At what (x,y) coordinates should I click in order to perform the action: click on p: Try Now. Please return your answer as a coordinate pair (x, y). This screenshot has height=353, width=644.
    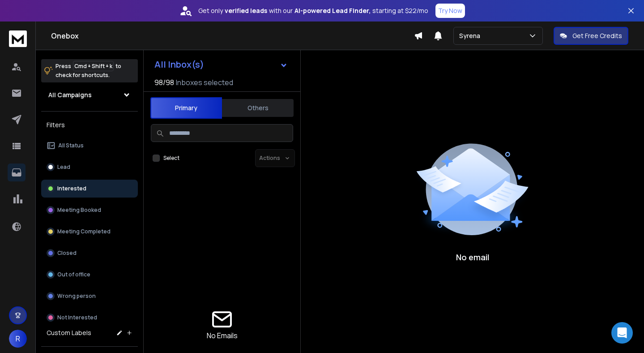
    Looking at the image, I should click on (450, 11).